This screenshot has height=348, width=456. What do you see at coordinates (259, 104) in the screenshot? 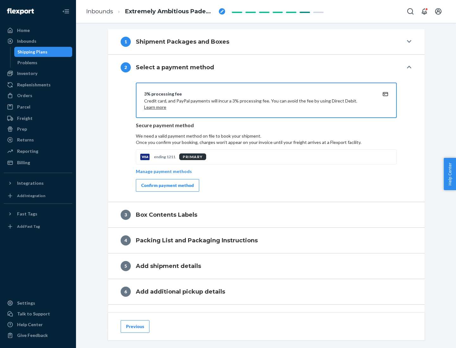
I see `p: Credit card, and PayPal payments will incur a 3% processing fee. You can avoid the fee by using D...` at bounding box center [259, 104].